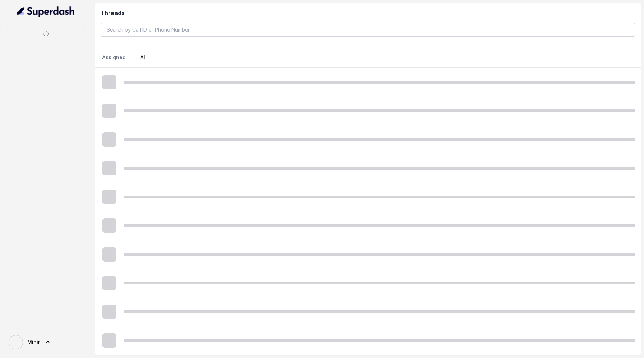 The width and height of the screenshot is (644, 358). Describe the element at coordinates (368, 30) in the screenshot. I see `input: Search by Call ID or Phone Number` at that location.